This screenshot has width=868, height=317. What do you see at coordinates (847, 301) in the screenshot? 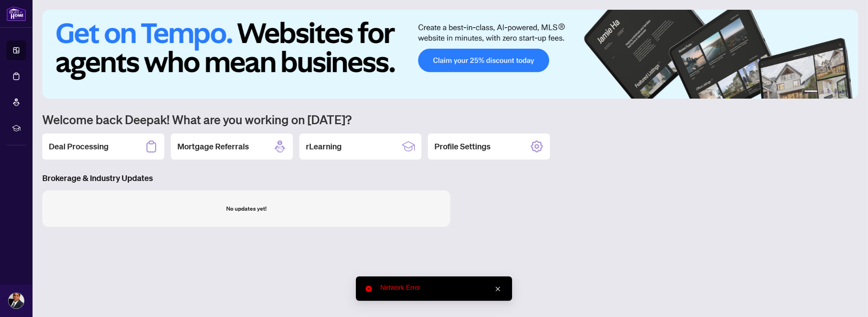
I see `button: Open asap` at bounding box center [847, 301].